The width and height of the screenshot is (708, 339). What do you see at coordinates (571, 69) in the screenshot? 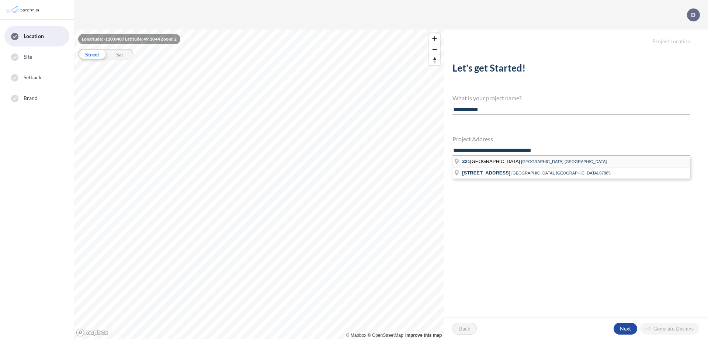
I see `h2: Let's get Started!` at bounding box center [571, 69].